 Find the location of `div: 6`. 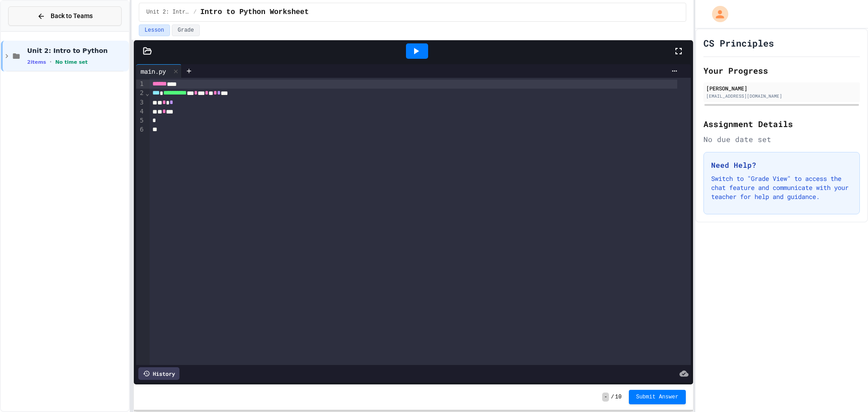

div: 6 is located at coordinates (140, 130).